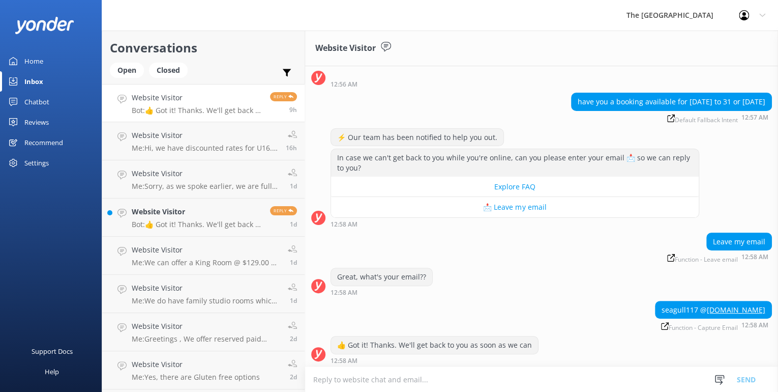  Describe the element at coordinates (417, 137) in the screenshot. I see `div: ⚡ Our team has been notified to help you out.` at that location.